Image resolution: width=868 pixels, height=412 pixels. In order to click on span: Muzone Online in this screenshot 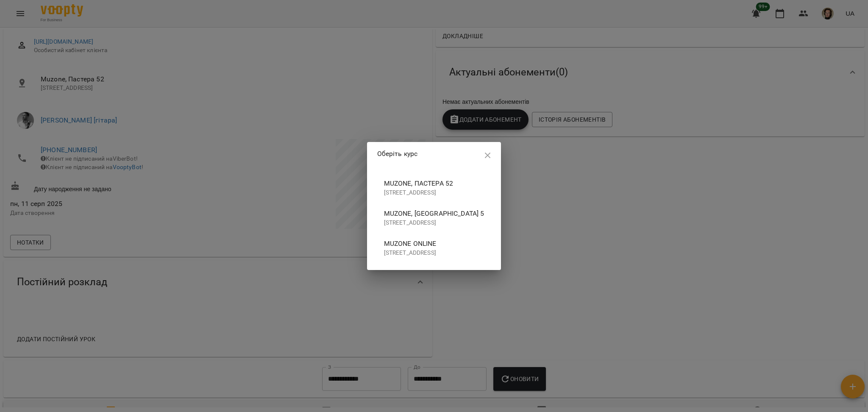, I will do `click(434, 244)`.